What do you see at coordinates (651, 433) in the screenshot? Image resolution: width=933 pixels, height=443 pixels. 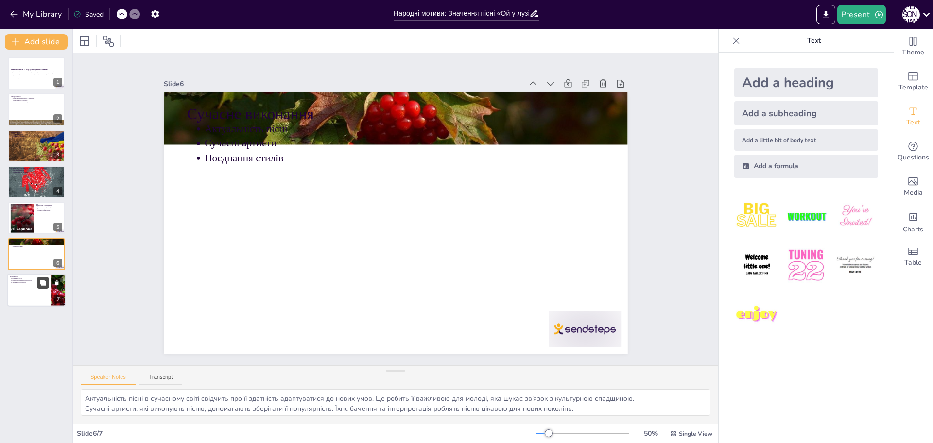 I see `div: 50 %` at bounding box center [651, 433].